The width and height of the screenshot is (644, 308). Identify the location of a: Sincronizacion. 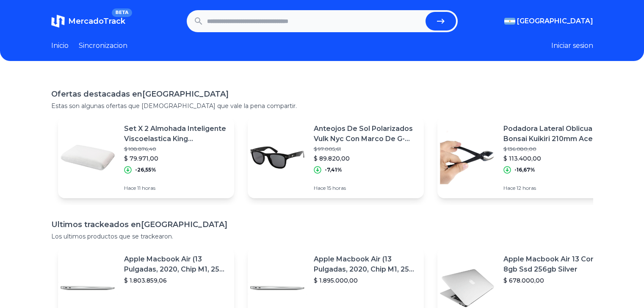
(103, 46).